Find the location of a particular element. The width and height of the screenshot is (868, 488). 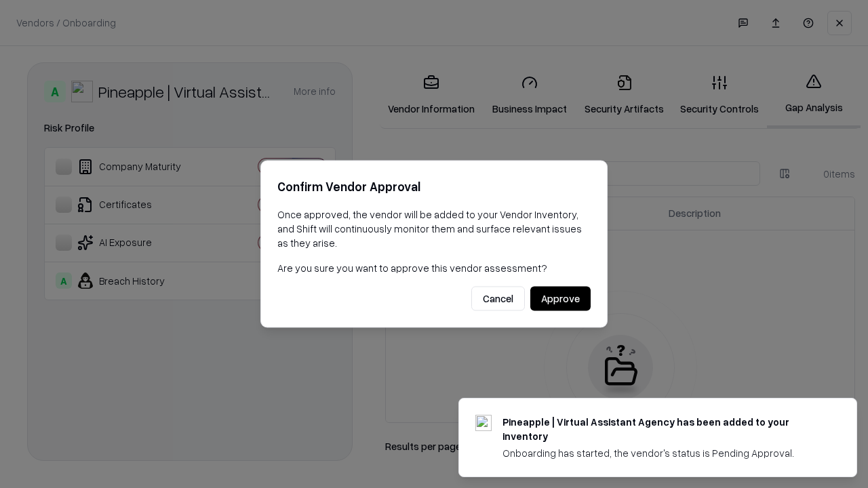

div: Pineapple | Virtual Assistant Agency has been added to your inventory is located at coordinates (663, 429).